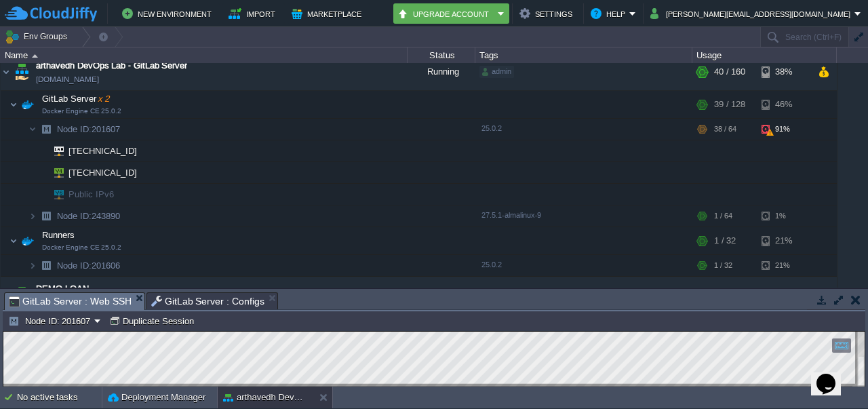 This screenshot has height=409, width=868. I want to click on a: GitLab Serverx 2Docker Engine CE 25.0.2, so click(76, 99).